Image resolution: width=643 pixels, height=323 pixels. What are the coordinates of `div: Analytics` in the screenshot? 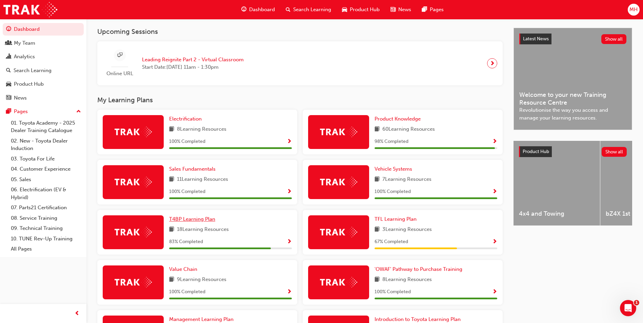 It's located at (24, 57).